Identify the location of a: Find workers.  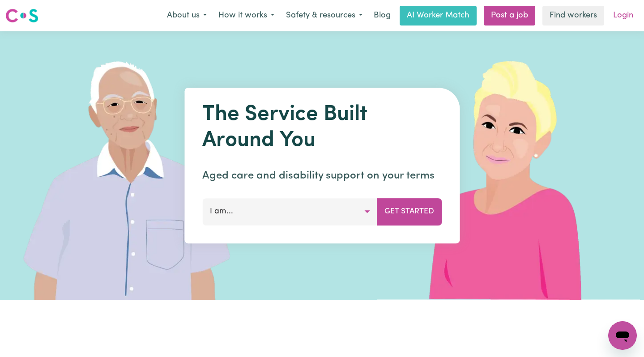
(573, 16).